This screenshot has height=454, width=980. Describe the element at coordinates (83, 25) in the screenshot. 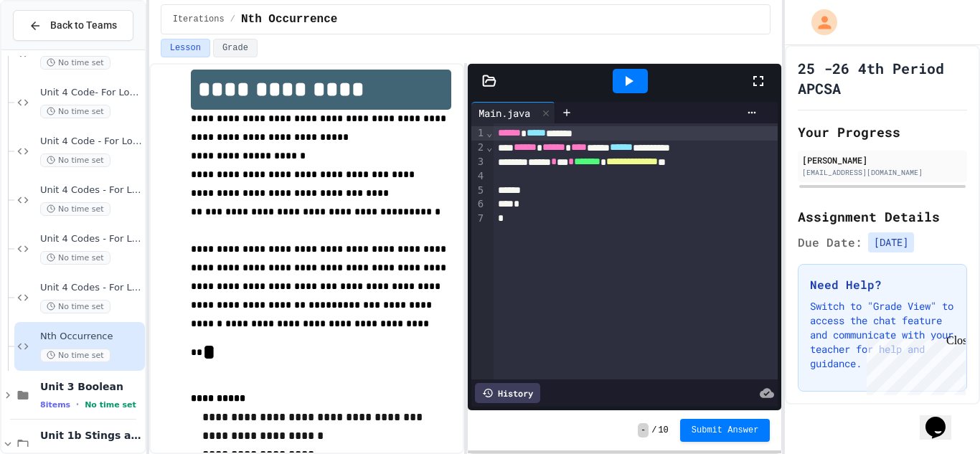

I see `span: Back to Teams` at that location.